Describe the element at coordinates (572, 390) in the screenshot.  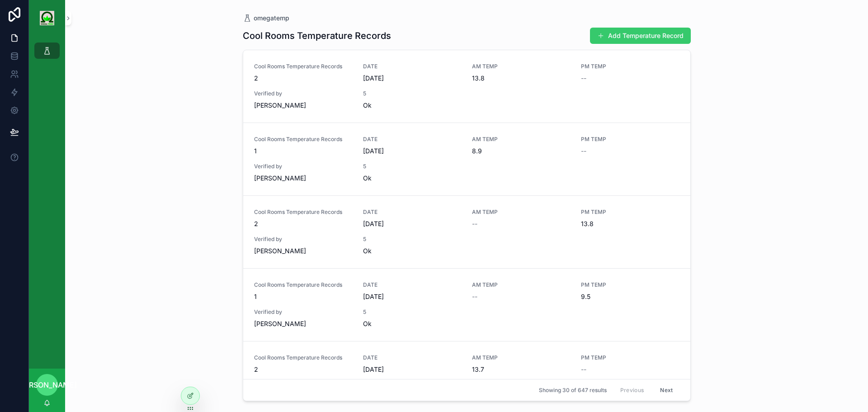
I see `span: Showing 30 of 647 results` at that location.